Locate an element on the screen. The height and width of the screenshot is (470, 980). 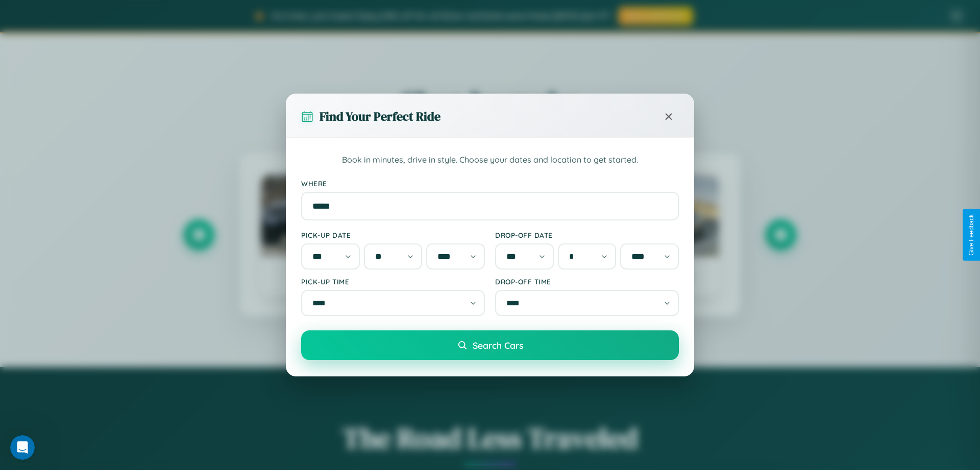
label: Pick-up Date is located at coordinates (394, 235).